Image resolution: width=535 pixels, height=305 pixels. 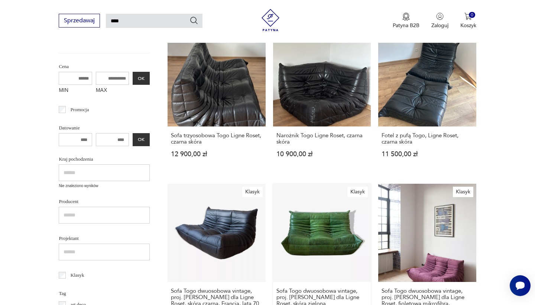 What do you see at coordinates (80, 110) in the screenshot?
I see `p: Promocja` at bounding box center [80, 110].